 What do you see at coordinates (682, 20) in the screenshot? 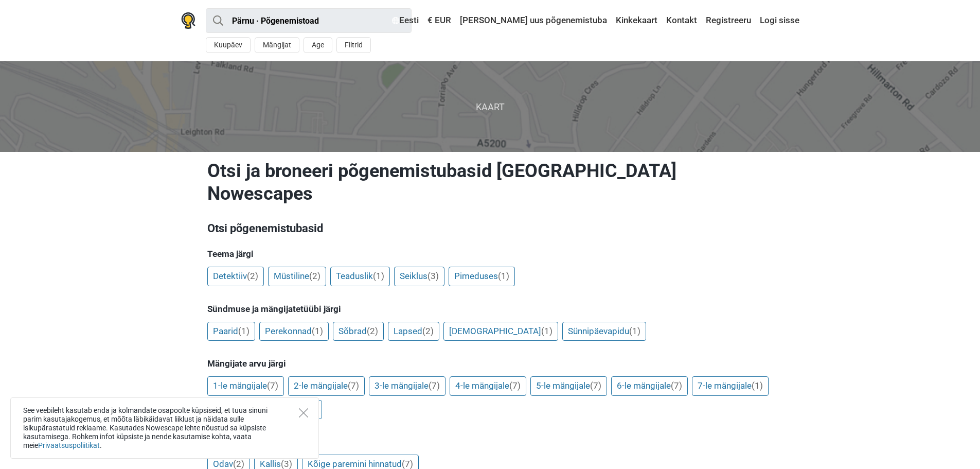
I see `a: Kontakt` at bounding box center [682, 20].